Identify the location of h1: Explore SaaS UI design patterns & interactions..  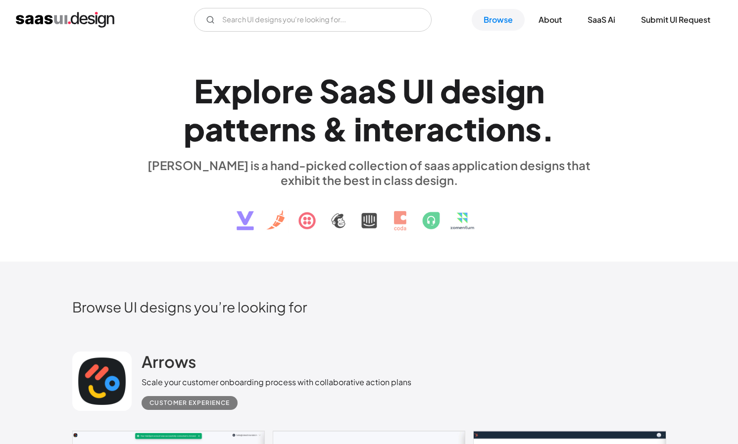
(369, 110).